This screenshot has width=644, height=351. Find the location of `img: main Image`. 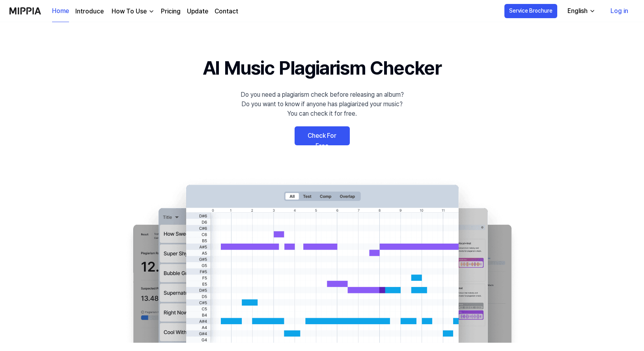

img: main Image is located at coordinates (322, 260).